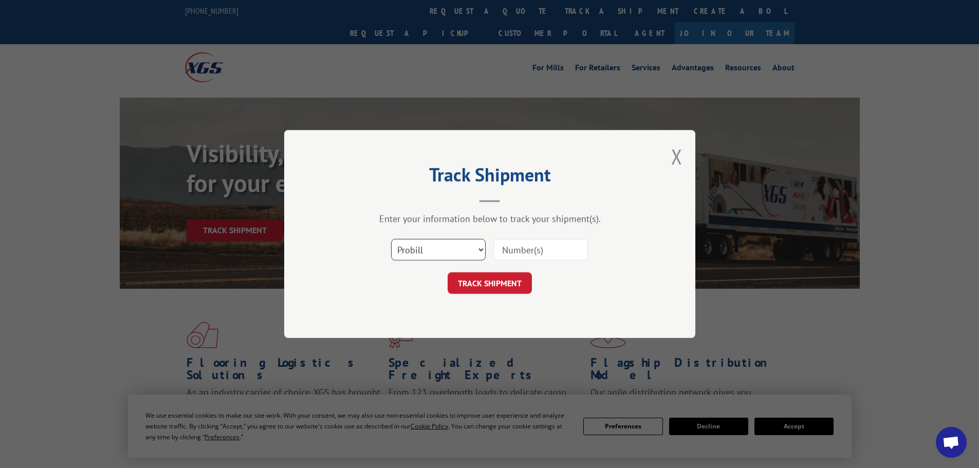 Image resolution: width=979 pixels, height=468 pixels. Describe the element at coordinates (677, 156) in the screenshot. I see `button: Close modal` at that location.